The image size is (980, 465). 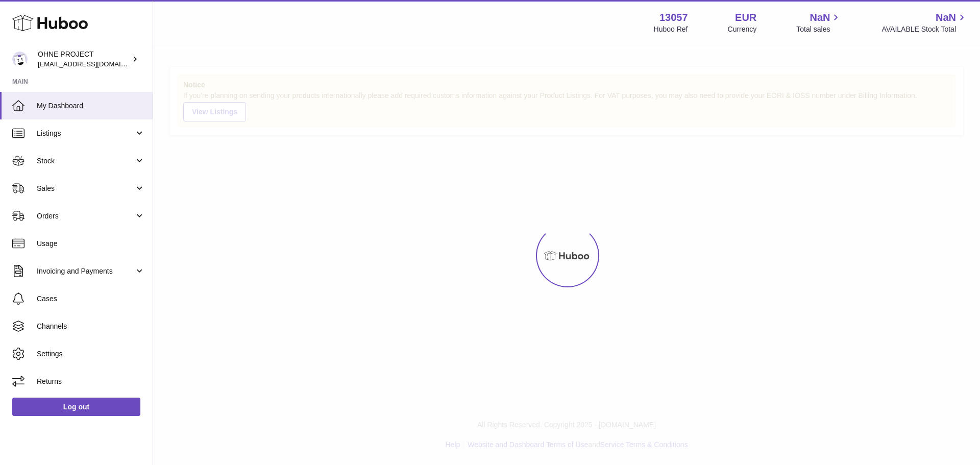 What do you see at coordinates (85, 216) in the screenshot?
I see `span: Orders` at bounding box center [85, 216].